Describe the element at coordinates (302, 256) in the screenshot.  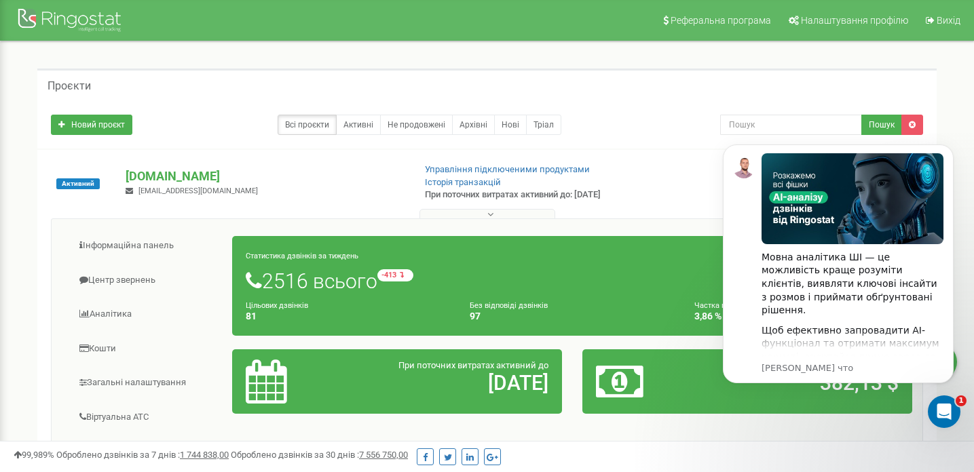
I see `small: Статистика дзвінків за тиждень` at that location.